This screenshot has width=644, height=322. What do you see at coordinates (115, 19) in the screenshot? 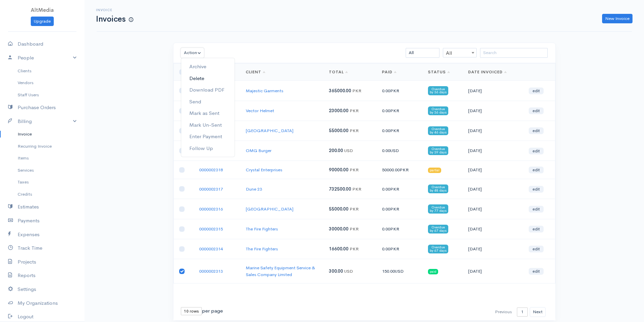
I see `h1: Invoices` at bounding box center [115, 19].